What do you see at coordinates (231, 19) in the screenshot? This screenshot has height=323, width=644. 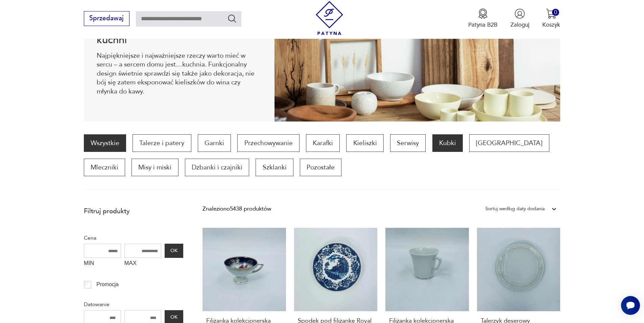 I see `button: Szukaj` at bounding box center [231, 19].